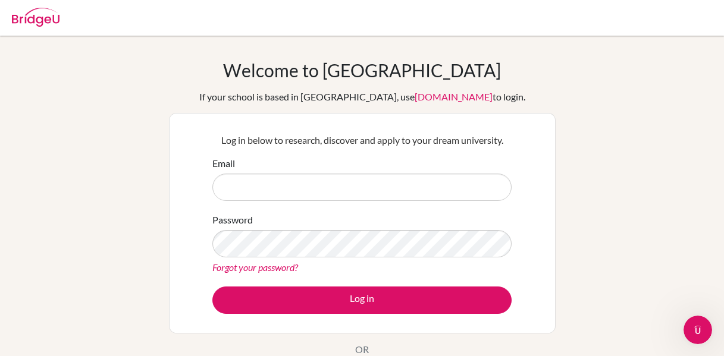 This screenshot has width=724, height=356. What do you see at coordinates (36, 17) in the screenshot?
I see `img: Bridge-U` at bounding box center [36, 17].